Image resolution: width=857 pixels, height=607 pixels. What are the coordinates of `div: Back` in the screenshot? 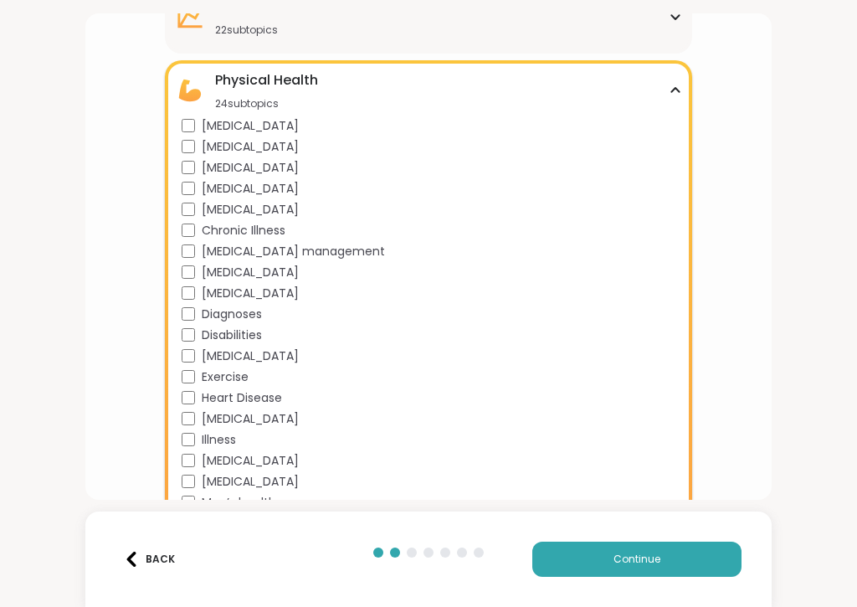 It's located at (149, 559).